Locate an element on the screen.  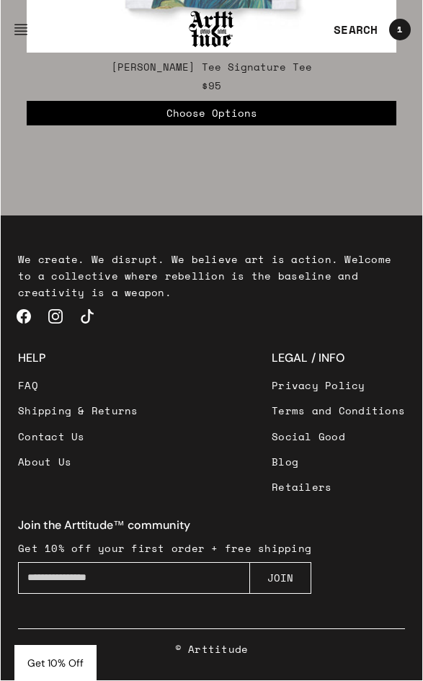
a: Contact Us is located at coordinates (78, 436).